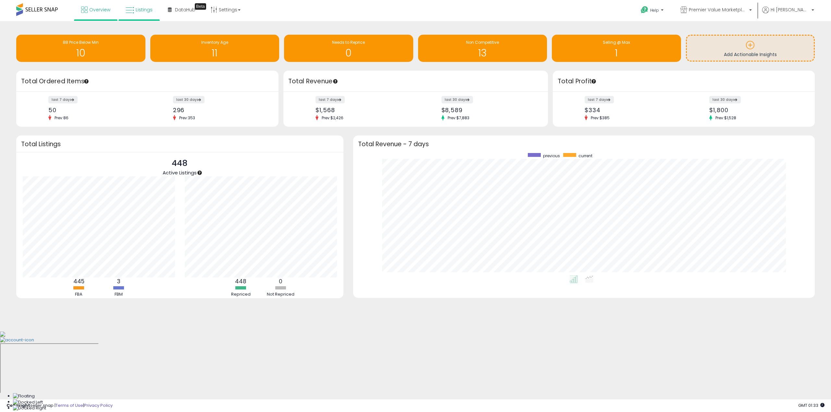  What do you see at coordinates (281, 295) in the screenshot?
I see `div: Not Repriced` at bounding box center [281, 295].